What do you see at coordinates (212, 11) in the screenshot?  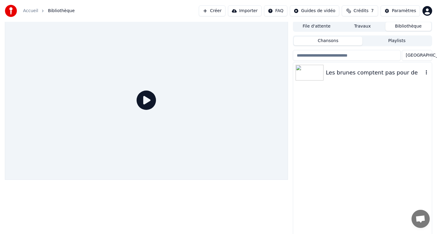 I see `button: Créer` at bounding box center [212, 11].